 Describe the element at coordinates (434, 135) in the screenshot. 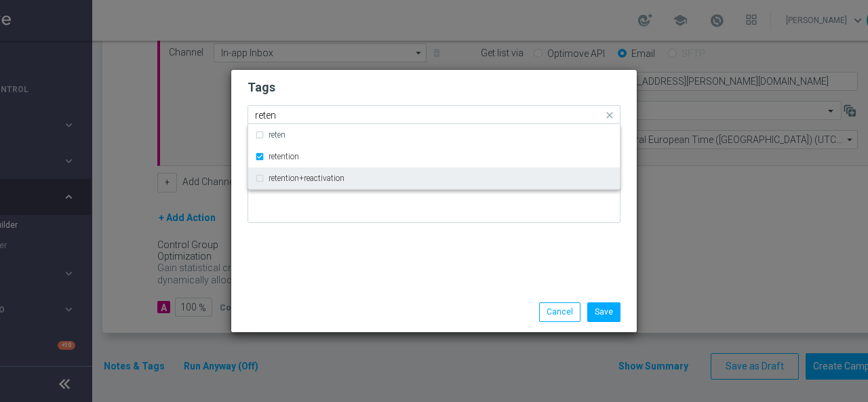

I see `div: reten` at that location.